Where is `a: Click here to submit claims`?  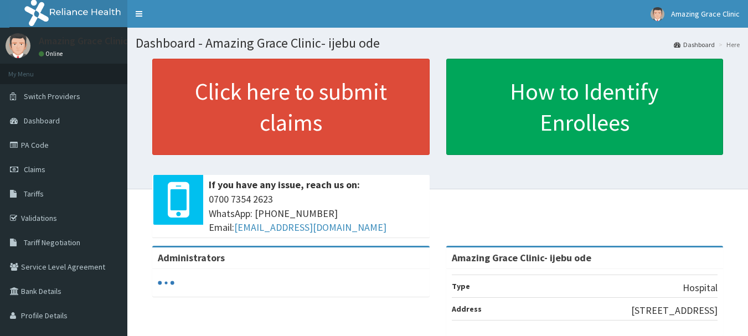
a: Click here to submit claims is located at coordinates (291, 107).